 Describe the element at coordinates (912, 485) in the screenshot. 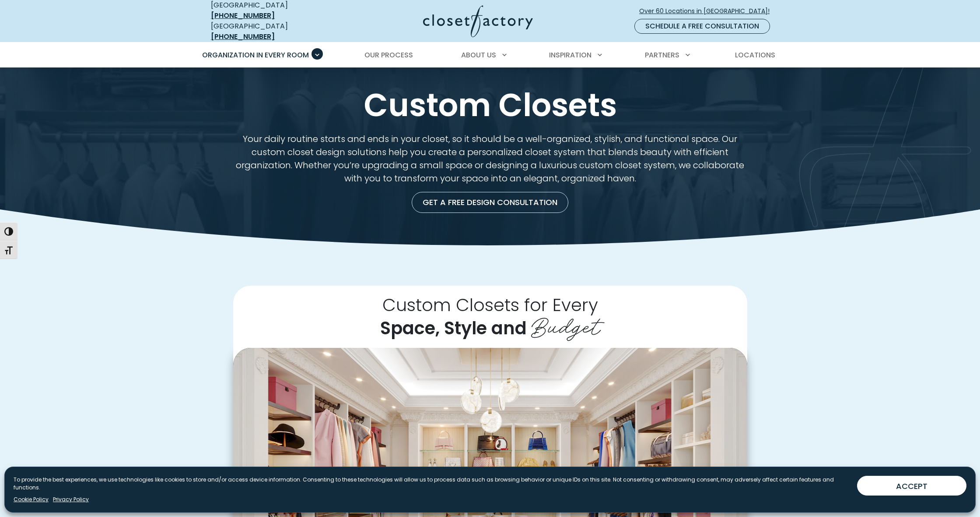

I see `button: ACCEPT` at that location.